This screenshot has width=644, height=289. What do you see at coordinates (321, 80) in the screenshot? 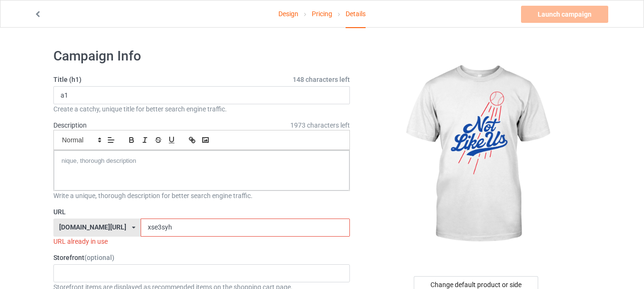
I see `span: 148 characters left` at bounding box center [321, 80].